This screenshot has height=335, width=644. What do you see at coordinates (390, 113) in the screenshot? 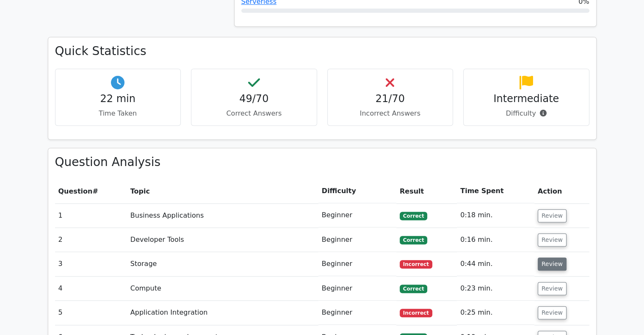
I see `p: Incorrect Answers` at bounding box center [390, 113].